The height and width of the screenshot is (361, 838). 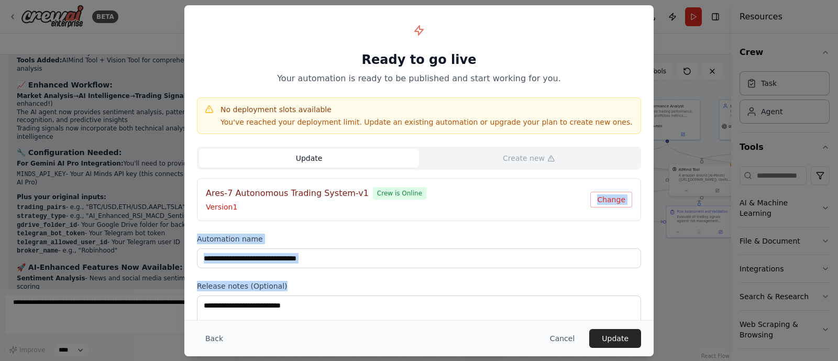 I want to click on label: Automation name, so click(x=419, y=239).